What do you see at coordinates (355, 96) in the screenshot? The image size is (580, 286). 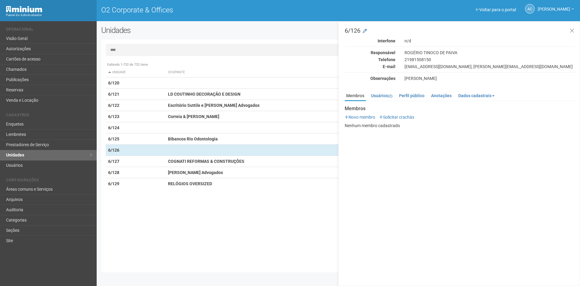 I see `a: Membros` at bounding box center [355, 96].